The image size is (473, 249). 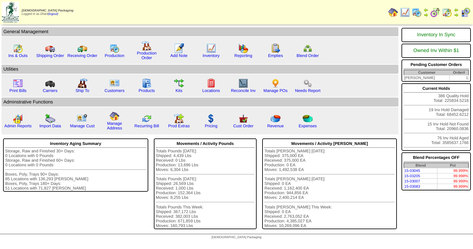 I want to click on a: Recurring Bill, so click(x=147, y=126).